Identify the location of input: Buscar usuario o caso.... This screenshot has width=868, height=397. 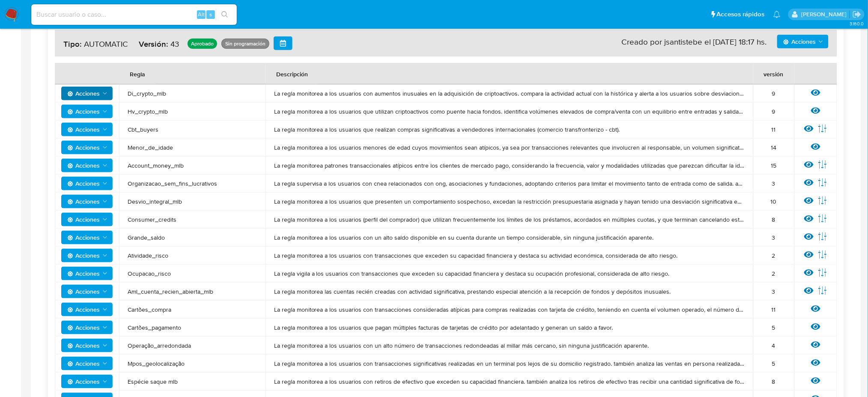
(134, 14).